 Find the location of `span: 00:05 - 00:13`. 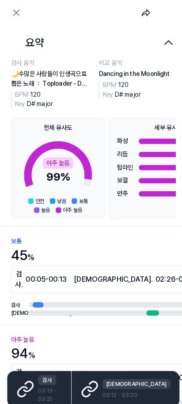

span: 00:05 - 00:13 is located at coordinates (45, 272).